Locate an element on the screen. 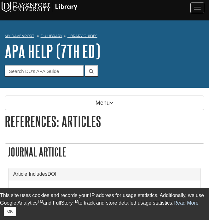 This screenshot has height=220, width=209. a: Read More is located at coordinates (186, 203).